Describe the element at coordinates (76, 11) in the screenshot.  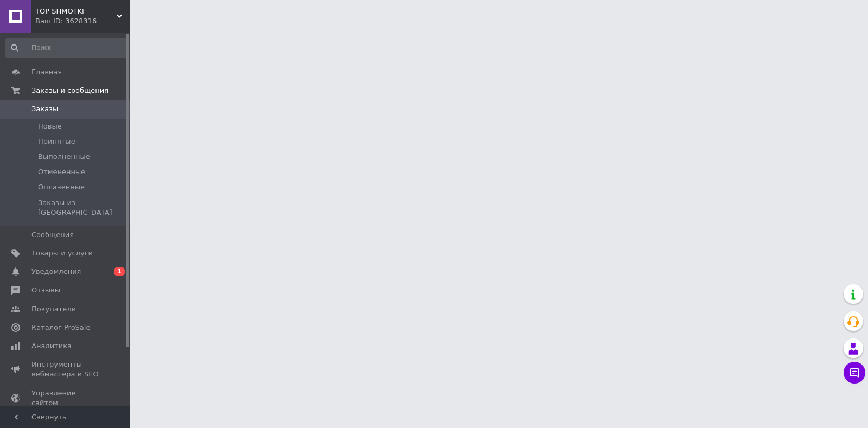
I see `span: TOP SHMOTKI` at that location.